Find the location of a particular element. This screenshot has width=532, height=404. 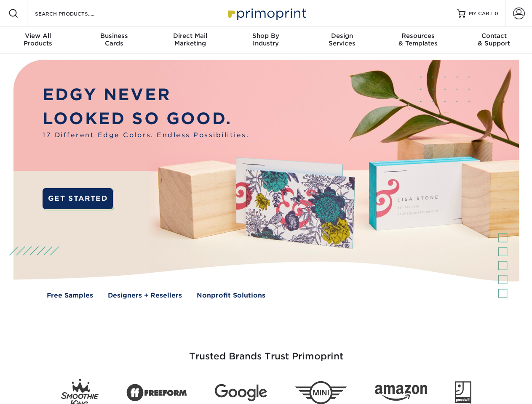

img: Primoprint is located at coordinates (266, 13).